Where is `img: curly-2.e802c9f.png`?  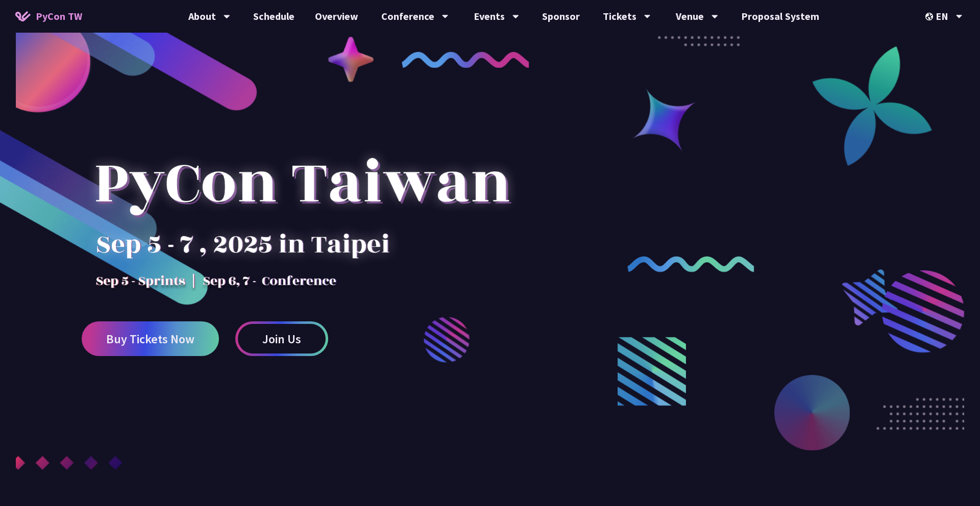
img: curly-2.e802c9f.png is located at coordinates (691, 264).